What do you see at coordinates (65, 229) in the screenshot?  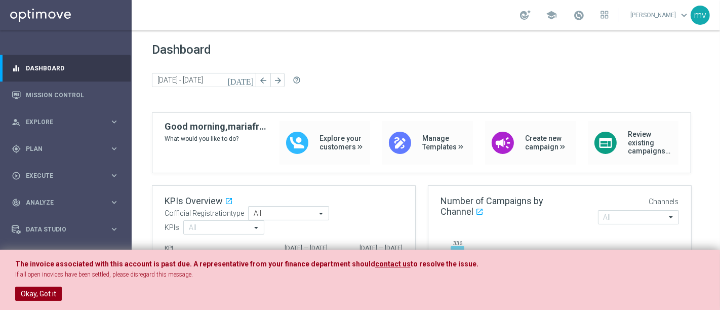 I see `button: Data Studio keyboard_arrow_right` at bounding box center [65, 229].